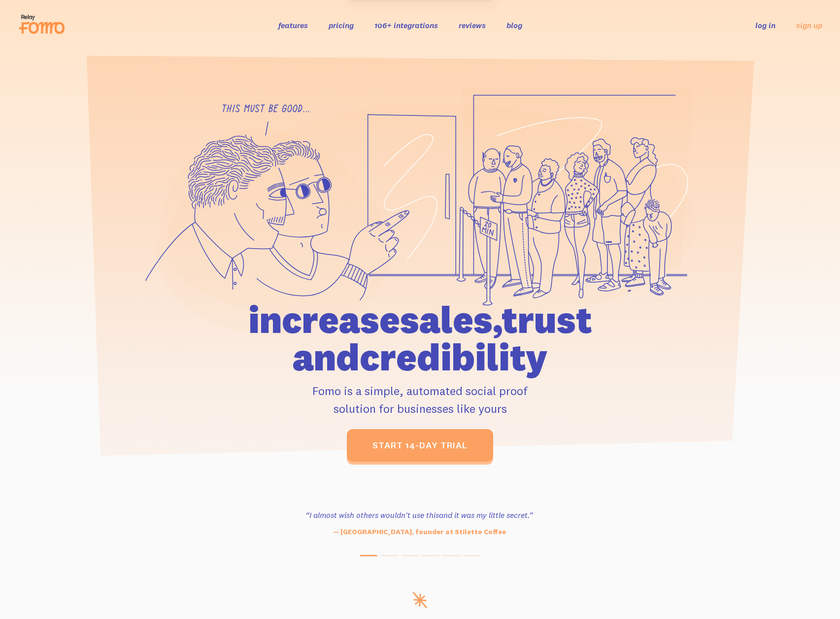 This screenshot has height=619, width=840. Describe the element at coordinates (421, 339) in the screenshot. I see `h1: increase sales, trust and credibility` at that location.